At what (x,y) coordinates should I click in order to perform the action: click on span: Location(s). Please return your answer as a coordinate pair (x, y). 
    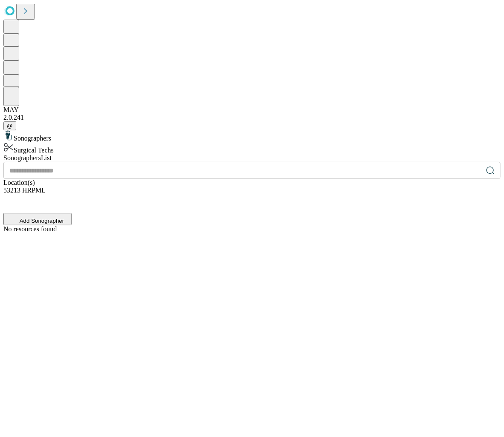
    Looking at the image, I should click on (19, 182).